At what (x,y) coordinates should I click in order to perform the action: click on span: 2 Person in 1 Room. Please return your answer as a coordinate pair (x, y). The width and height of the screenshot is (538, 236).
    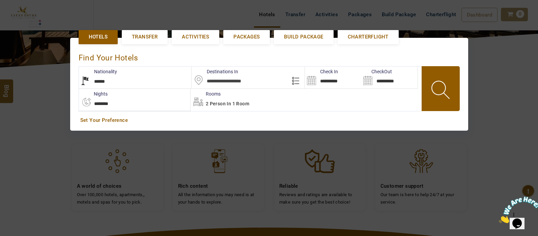
    Looking at the image, I should click on (227, 104).